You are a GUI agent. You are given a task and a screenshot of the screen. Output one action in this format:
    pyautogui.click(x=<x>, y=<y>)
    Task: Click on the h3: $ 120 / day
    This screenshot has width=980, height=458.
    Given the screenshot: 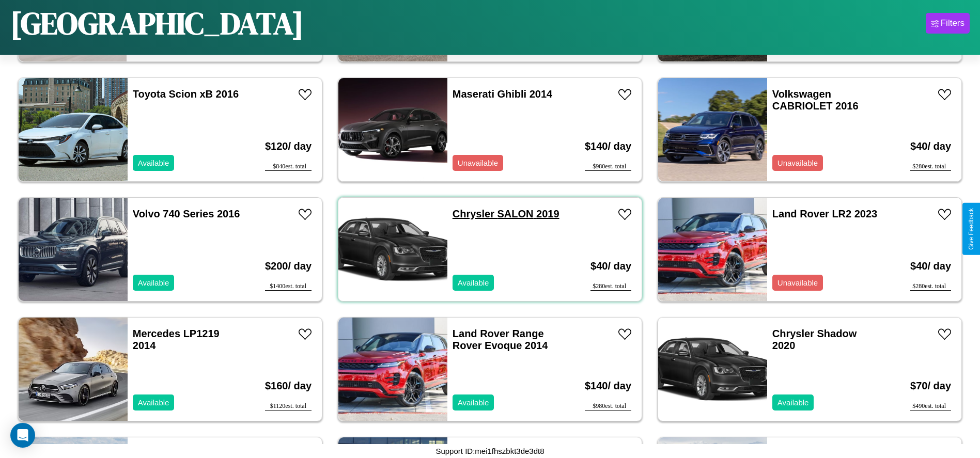 What is the action you would take?
    pyautogui.click(x=288, y=146)
    